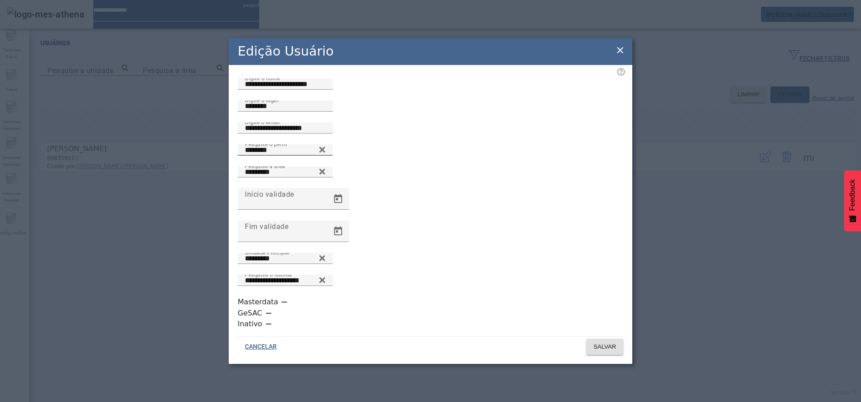 Image resolution: width=861 pixels, height=402 pixels. I want to click on mat-label: Digite o nome, so click(262, 78).